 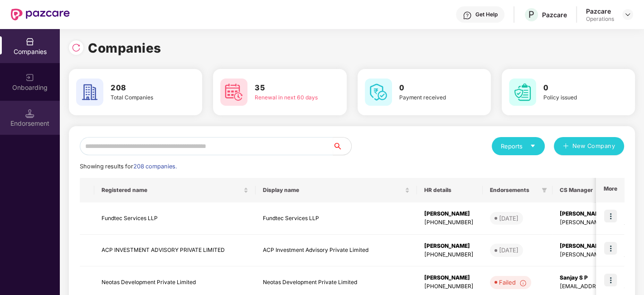 I want to click on img: svg+xml;base64,PHN2ZyBpZD0iQ29tcGFuaWVzIiB4bWxucz0iaHR0cDovL3d3dy53My5vcmcvMjAwMC9zdmciIHdpZHRoPS..., so click(x=30, y=42).